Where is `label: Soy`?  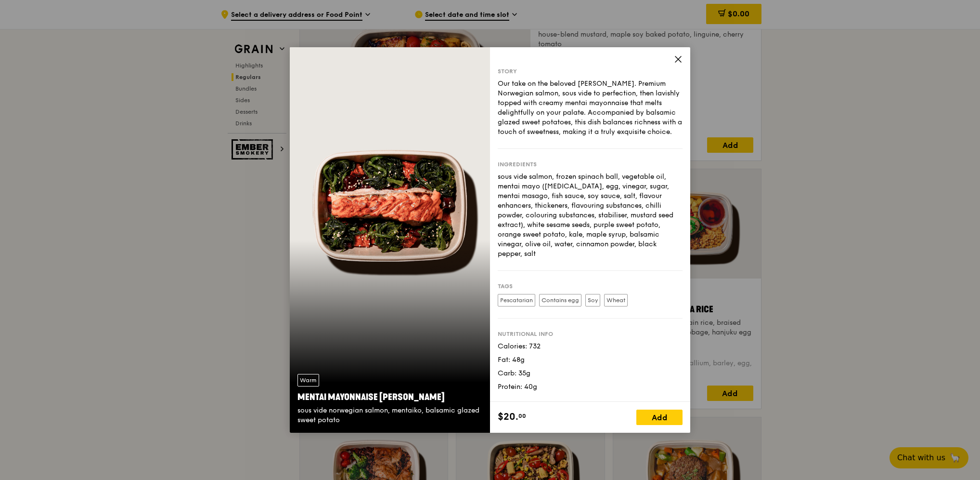 label: Soy is located at coordinates (592, 300).